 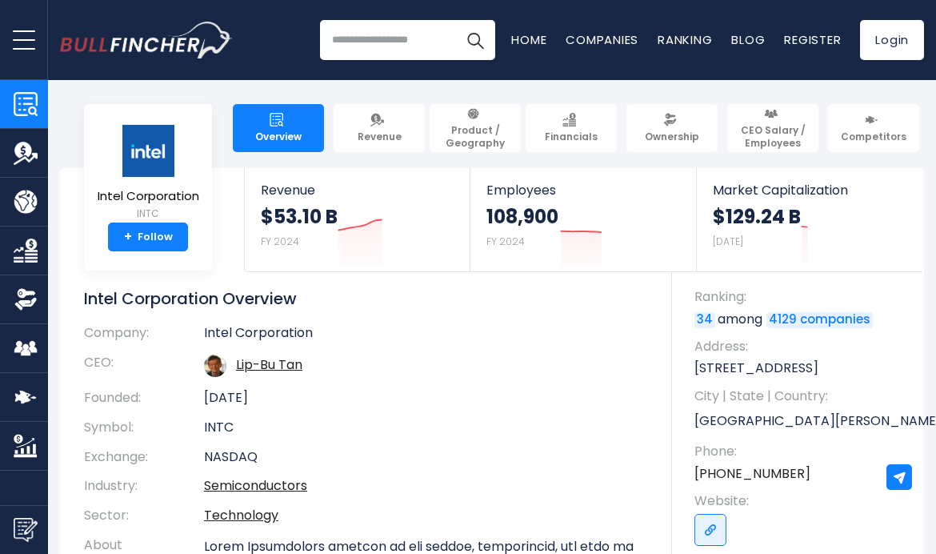 What do you see at coordinates (685, 39) in the screenshot?
I see `a: Ranking` at bounding box center [685, 39].